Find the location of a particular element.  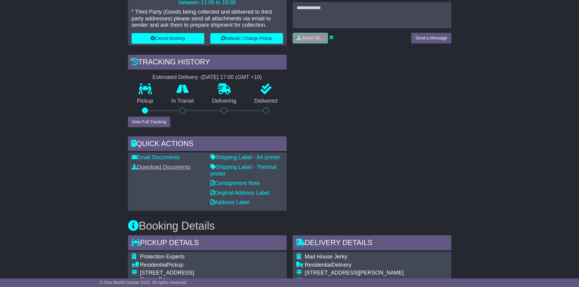

a: Original Address Label is located at coordinates (240, 193).